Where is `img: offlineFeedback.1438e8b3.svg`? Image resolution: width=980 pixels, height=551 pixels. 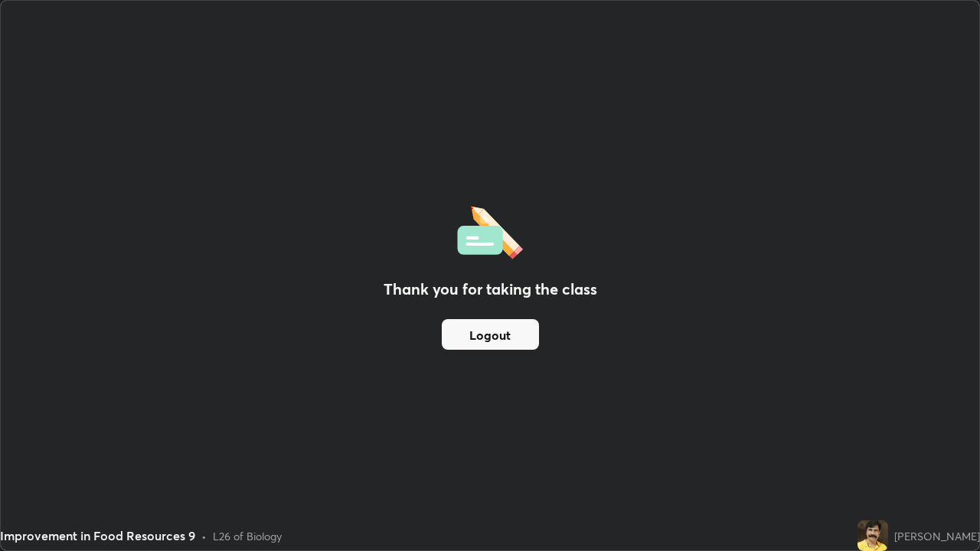 img: offlineFeedback.1438e8b3.svg is located at coordinates (490, 230).